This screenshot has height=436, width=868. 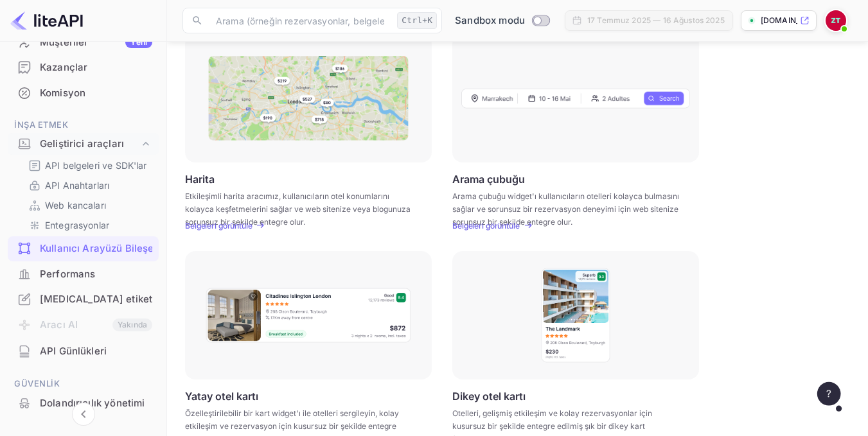 What do you see at coordinates (83, 249) in the screenshot?
I see `div: Kullanıcı Arayüzü Bileşenleri` at bounding box center [83, 249].